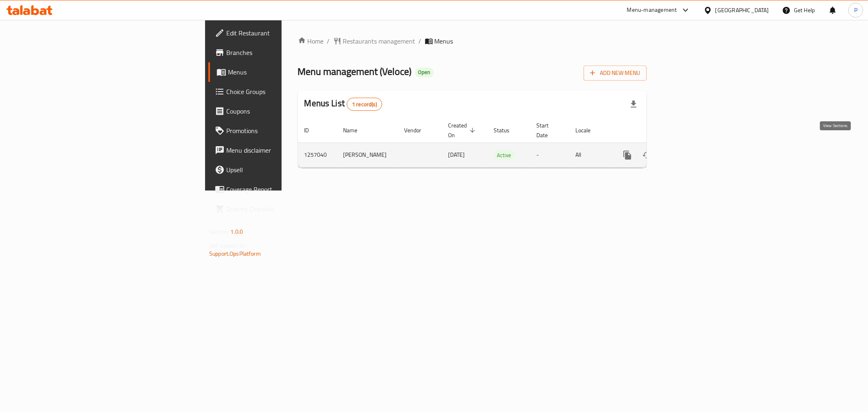  Describe the element at coordinates (235, 253) in the screenshot. I see `a: Support.OpsPlatform` at that location.